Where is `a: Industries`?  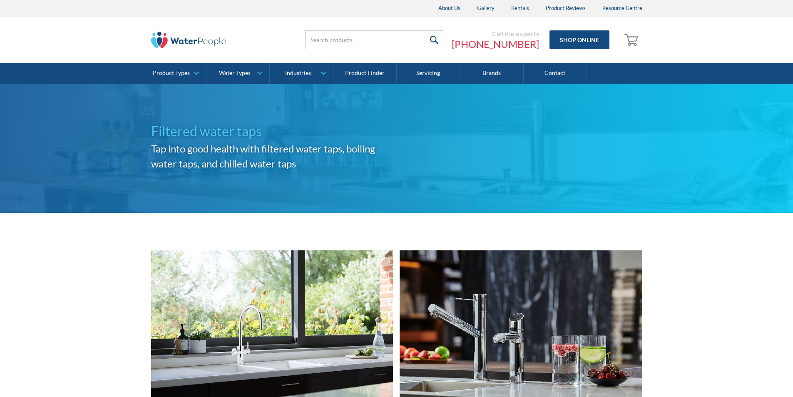 a: Industries is located at coordinates (301, 73).